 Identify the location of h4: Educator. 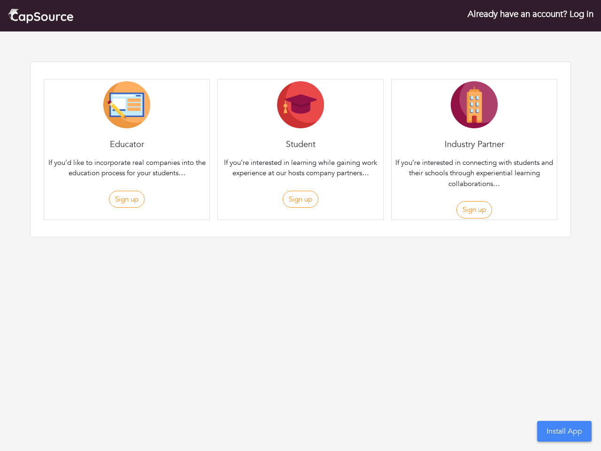
(127, 145).